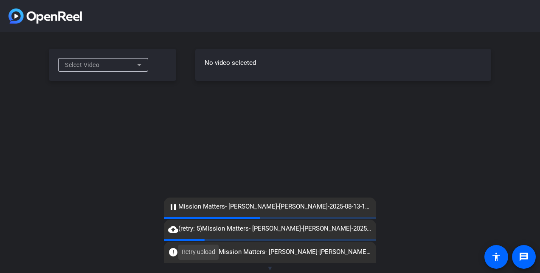  I want to click on h3: No video selected, so click(343, 63).